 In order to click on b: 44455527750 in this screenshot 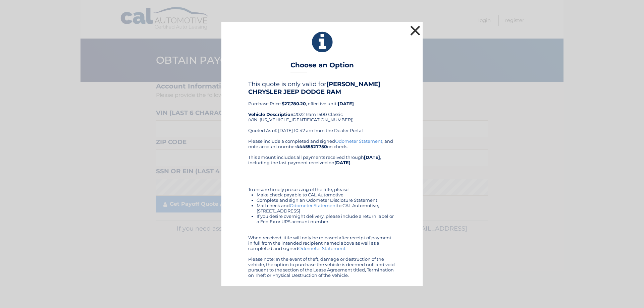, I will do `click(312, 147)`.